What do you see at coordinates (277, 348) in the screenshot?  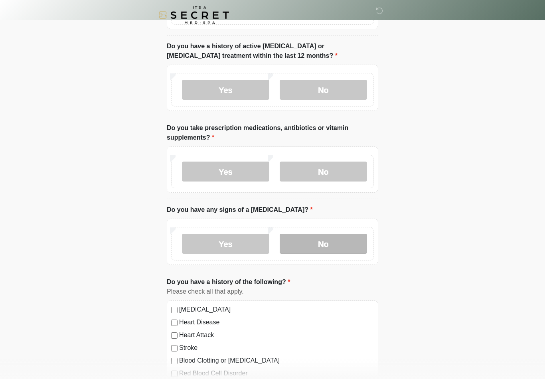 I see `label: Stroke` at bounding box center [277, 348].